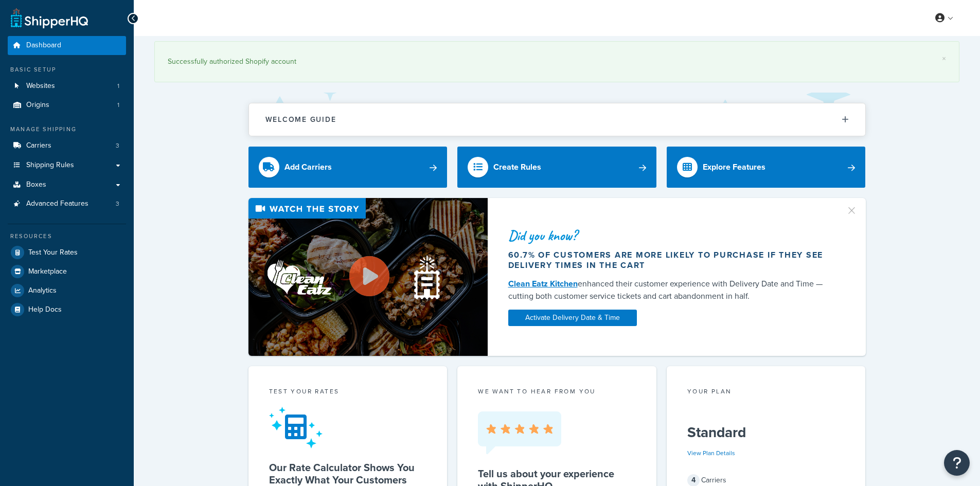 The image size is (980, 486). Describe the element at coordinates (67, 165) in the screenshot. I see `li: Shipping Rules` at that location.